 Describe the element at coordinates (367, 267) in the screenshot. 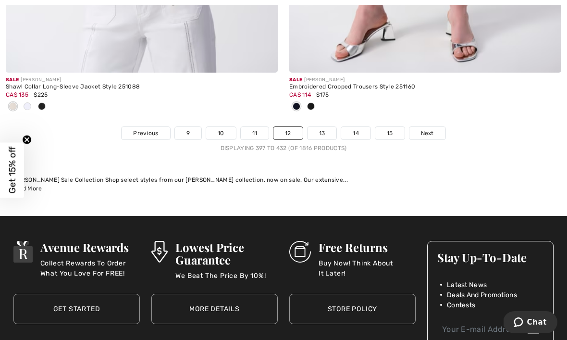

I see `p: Buy Now! Think About It Later!` at that location.